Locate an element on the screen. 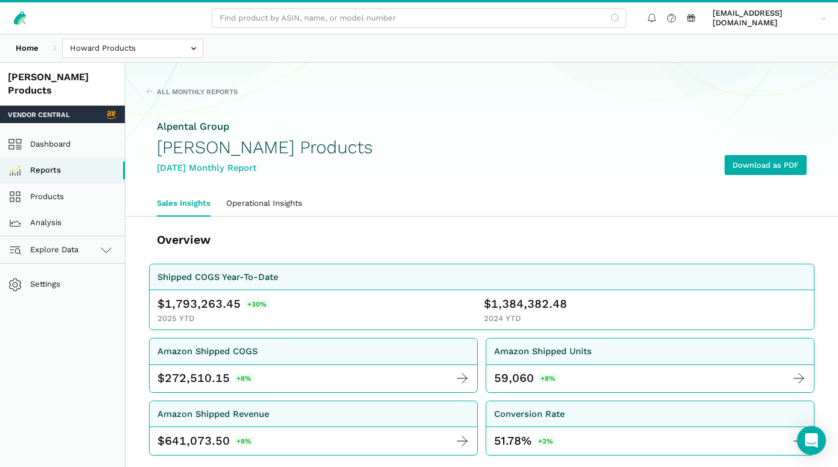 The height and width of the screenshot is (467, 838). div: Amazon Shipped COGS is located at coordinates (208, 351).